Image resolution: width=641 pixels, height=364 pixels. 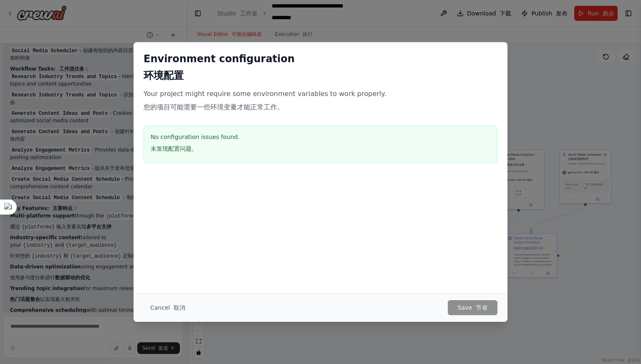 I want to click on font: 您的项目可能需要一些环境变量才能正常工作。, so click(x=213, y=107).